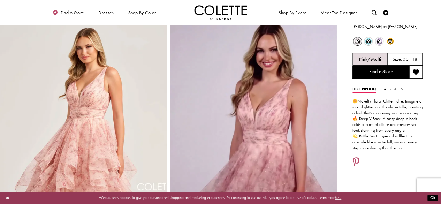 The image size is (441, 204). Describe the element at coordinates (7, 198) in the screenshot. I see `button: Close Dialog` at that location.